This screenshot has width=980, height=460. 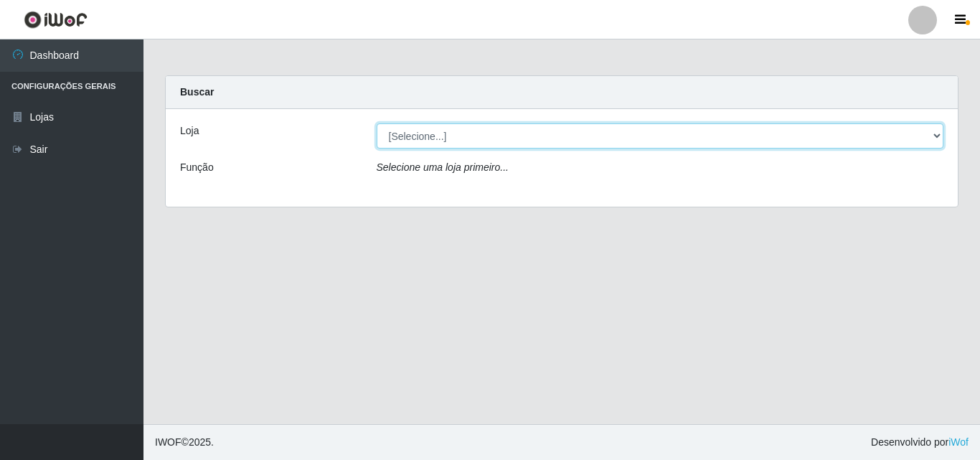 What do you see at coordinates (958, 442) in the screenshot?
I see `a: iWof` at bounding box center [958, 442].